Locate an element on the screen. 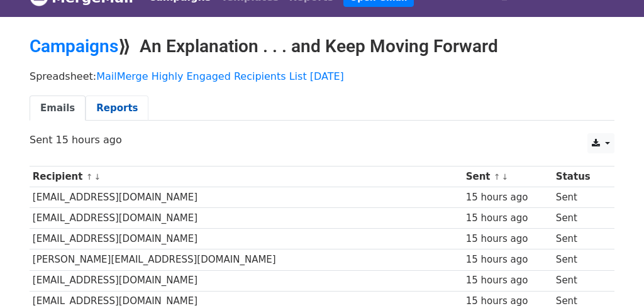  p: Sent 15 hours ago is located at coordinates (322, 140).